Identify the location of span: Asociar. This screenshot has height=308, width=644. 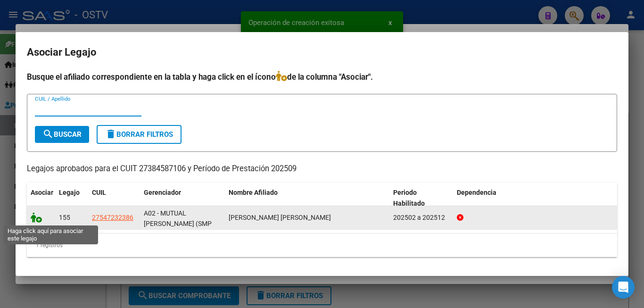
(42, 193).